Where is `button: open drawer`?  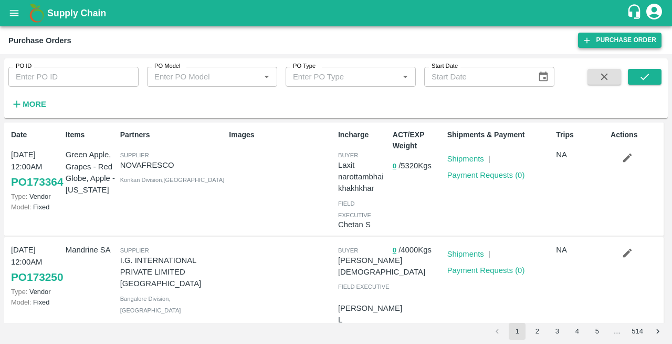 button: open drawer is located at coordinates (14, 13).